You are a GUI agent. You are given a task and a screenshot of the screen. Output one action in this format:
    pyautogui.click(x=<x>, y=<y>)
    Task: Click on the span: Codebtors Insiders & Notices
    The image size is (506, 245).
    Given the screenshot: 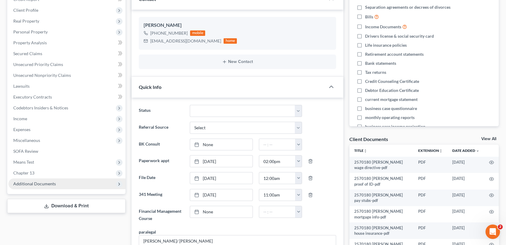 What is the action you would take?
    pyautogui.click(x=41, y=108)
    